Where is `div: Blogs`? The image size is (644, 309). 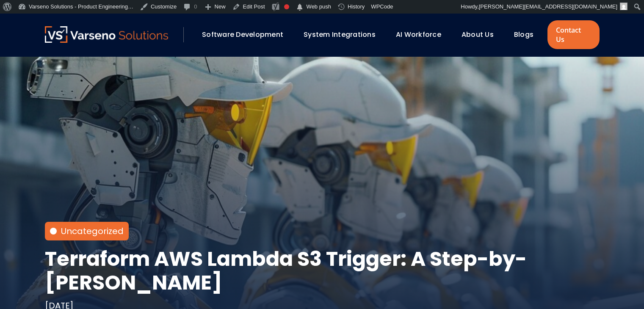
div: Blogs is located at coordinates (528, 35).